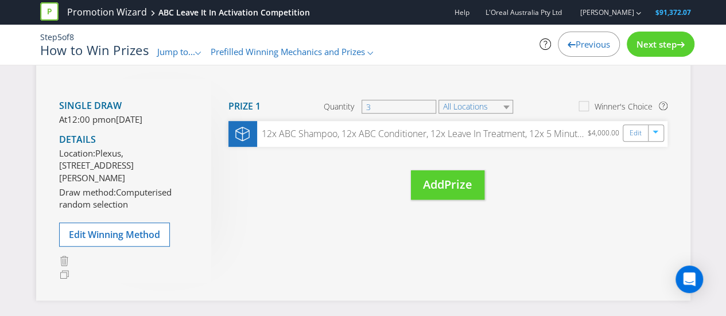 This screenshot has height=316, width=726. What do you see at coordinates (86, 119) in the screenshot?
I see `span: 12:00 pm` at bounding box center [86, 119].